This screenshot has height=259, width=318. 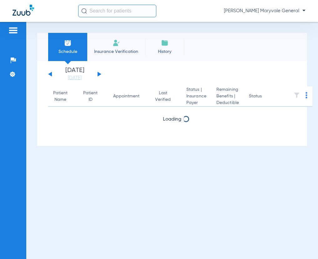 What do you see at coordinates (23, 10) in the screenshot?
I see `img: Zuub Logo` at bounding box center [23, 10].